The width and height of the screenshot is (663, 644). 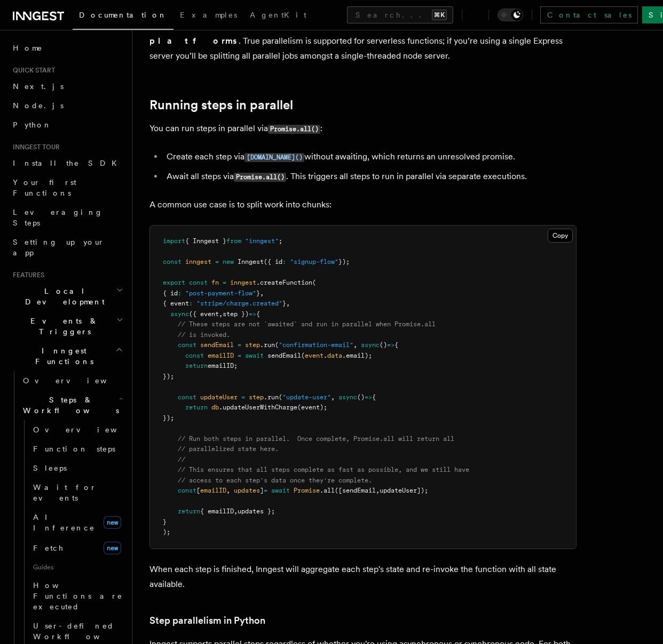 I want to click on span: { emailID, so click(x=216, y=511).